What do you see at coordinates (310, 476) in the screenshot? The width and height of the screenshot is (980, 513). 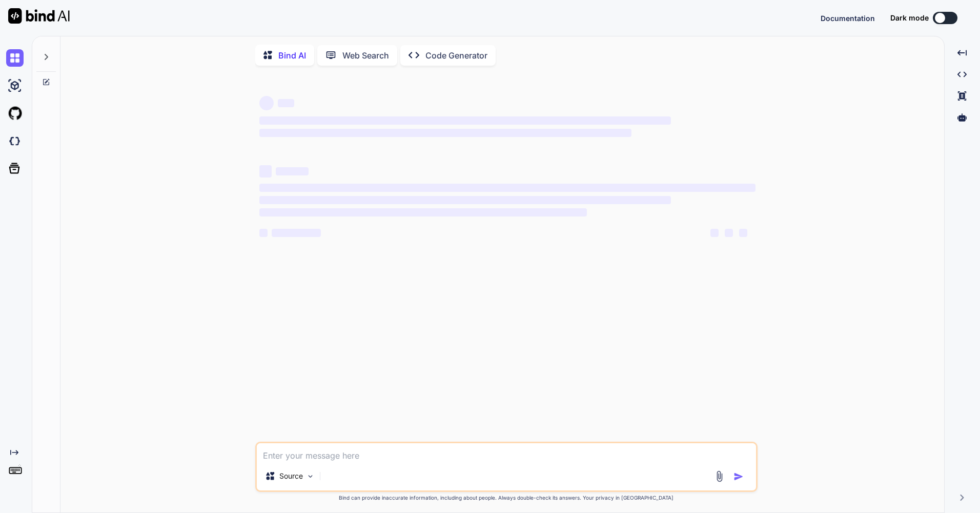 I see `img: Pick Models` at bounding box center [310, 476].